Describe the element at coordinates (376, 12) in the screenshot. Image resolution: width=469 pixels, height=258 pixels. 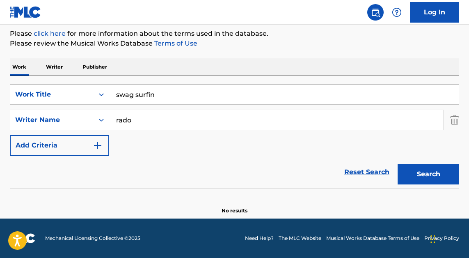
I see `img: search` at that location.